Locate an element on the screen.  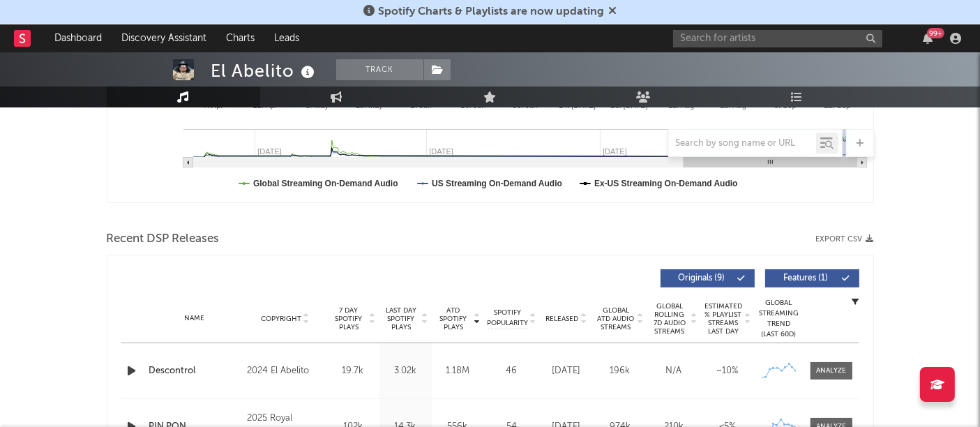
span: Spotify Charts & Playlists are now updating is located at coordinates (491, 12).